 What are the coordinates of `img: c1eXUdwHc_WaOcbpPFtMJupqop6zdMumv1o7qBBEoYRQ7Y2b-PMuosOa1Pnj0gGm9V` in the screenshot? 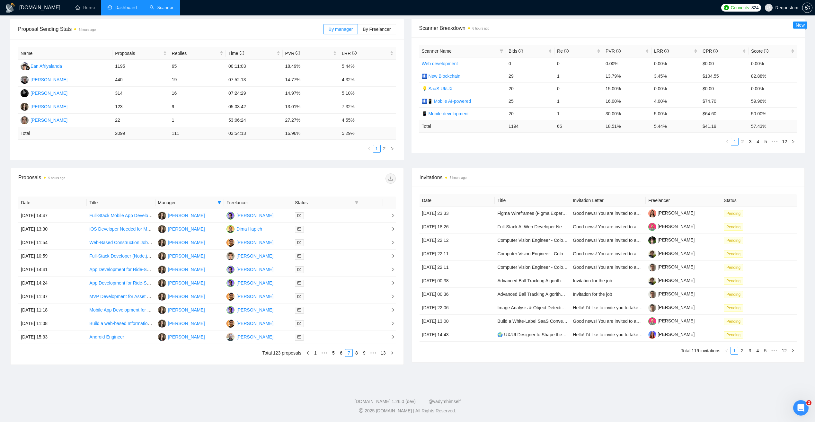 It's located at (652, 227).